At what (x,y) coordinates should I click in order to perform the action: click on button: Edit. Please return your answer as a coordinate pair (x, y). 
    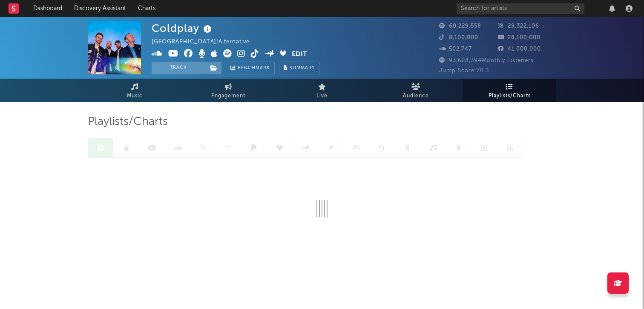
    Looking at the image, I should click on (299, 55).